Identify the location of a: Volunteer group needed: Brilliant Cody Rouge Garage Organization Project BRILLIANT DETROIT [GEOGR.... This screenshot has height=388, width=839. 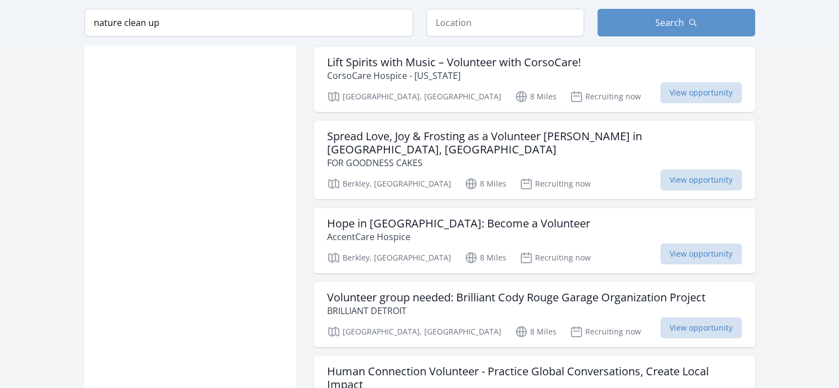
(535, 315).